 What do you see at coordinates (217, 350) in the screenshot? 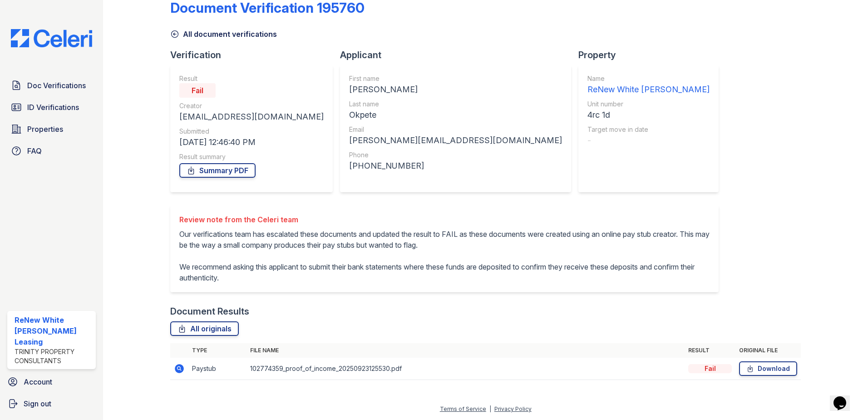
I see `th: Type` at bounding box center [217, 350].